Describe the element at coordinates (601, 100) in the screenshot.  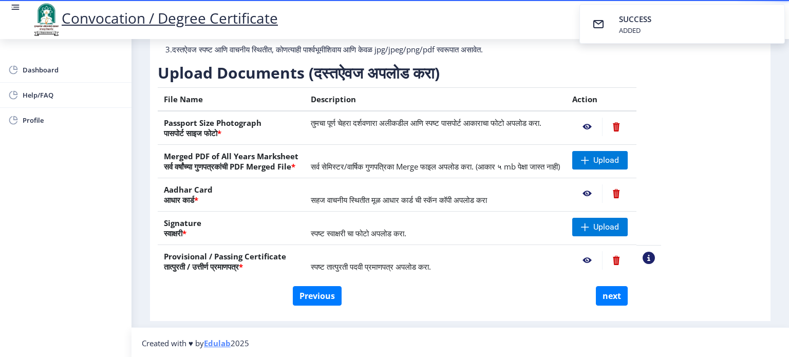
I see `th: Action` at that location.